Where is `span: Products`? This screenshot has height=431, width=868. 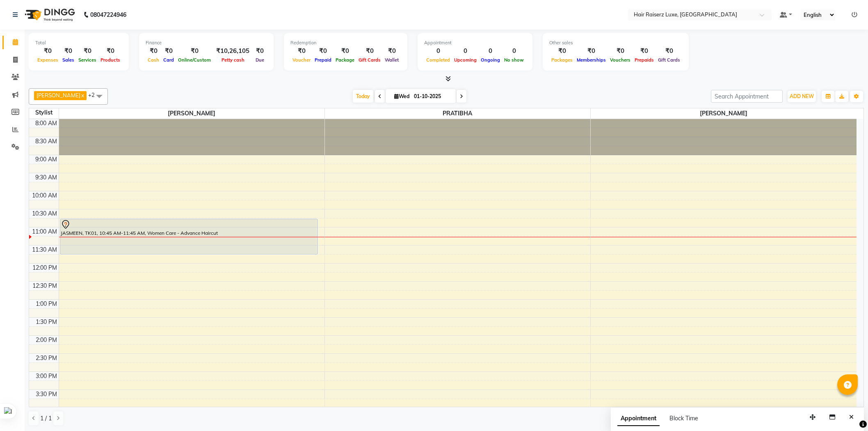
span: Products is located at coordinates (110, 60).